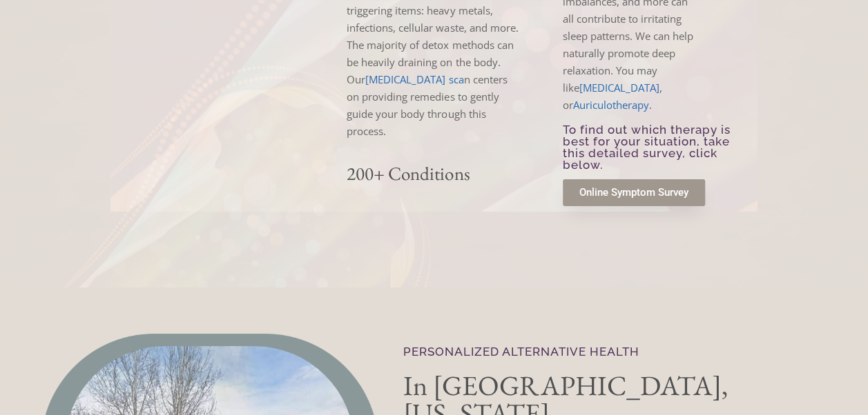  Describe the element at coordinates (634, 192) in the screenshot. I see `span: Online Symptom Survey` at that location.